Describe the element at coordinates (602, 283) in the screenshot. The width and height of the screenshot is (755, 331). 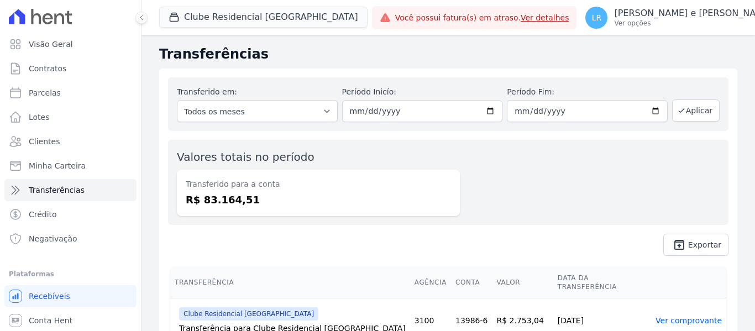
I see `th: Data da Transferência` at that location.